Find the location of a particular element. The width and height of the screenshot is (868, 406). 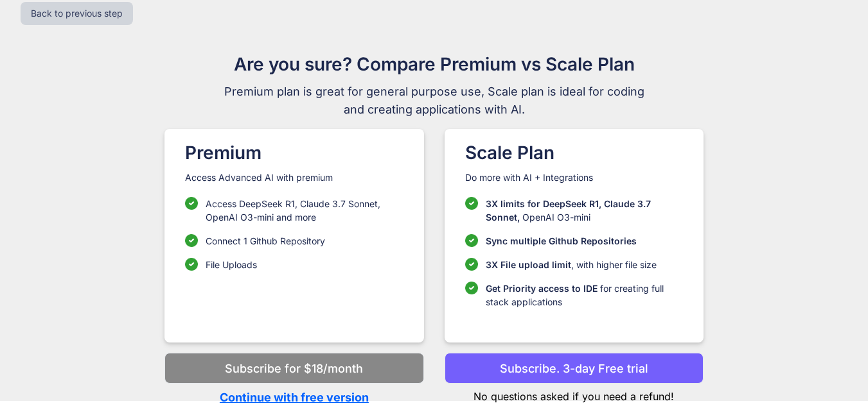

p: Subscribe. 3-day Free trial is located at coordinates (573, 368).